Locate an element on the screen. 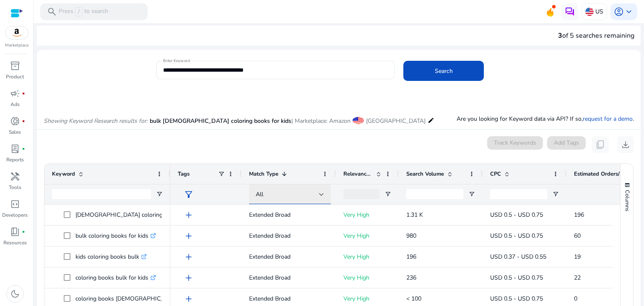  span: 22 is located at coordinates (577, 277).